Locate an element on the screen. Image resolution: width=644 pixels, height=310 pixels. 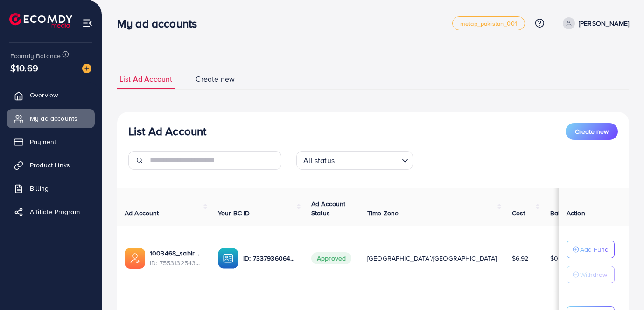
span: Ecomdy Balance is located at coordinates (36, 56).